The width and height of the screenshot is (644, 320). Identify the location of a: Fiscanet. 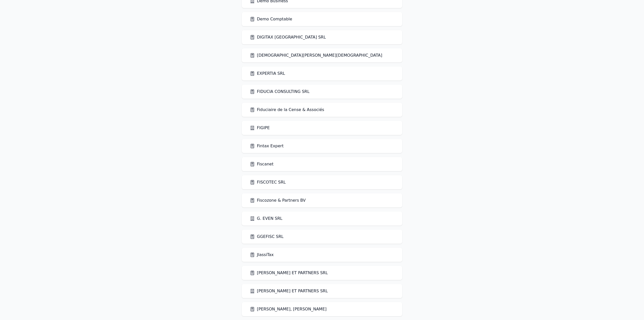
(261, 164).